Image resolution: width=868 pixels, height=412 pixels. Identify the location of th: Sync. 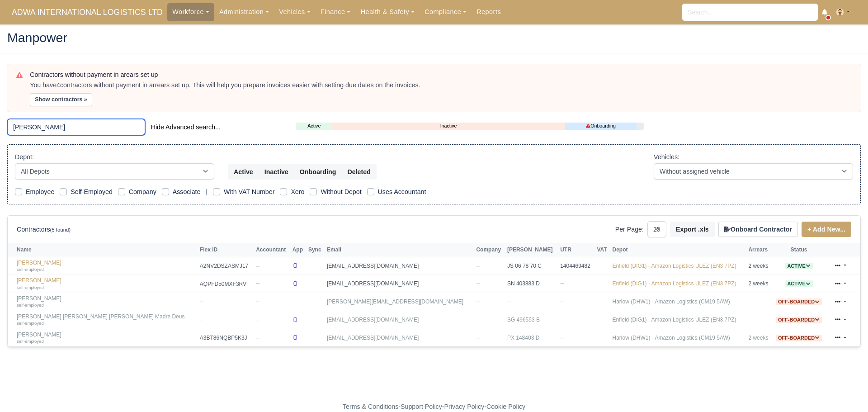
(315, 250).